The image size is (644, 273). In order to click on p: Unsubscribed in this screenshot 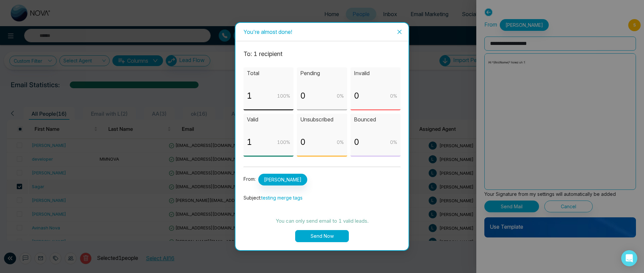, I will do `click(322, 119)`.